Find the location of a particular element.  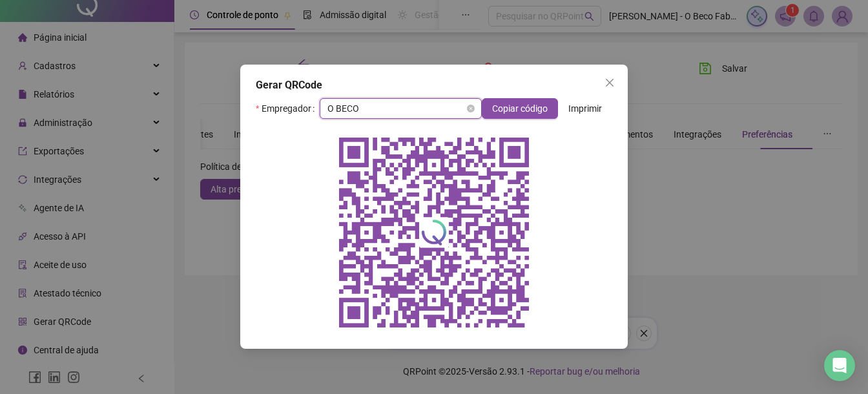

button: Copiar código is located at coordinates (520, 109).